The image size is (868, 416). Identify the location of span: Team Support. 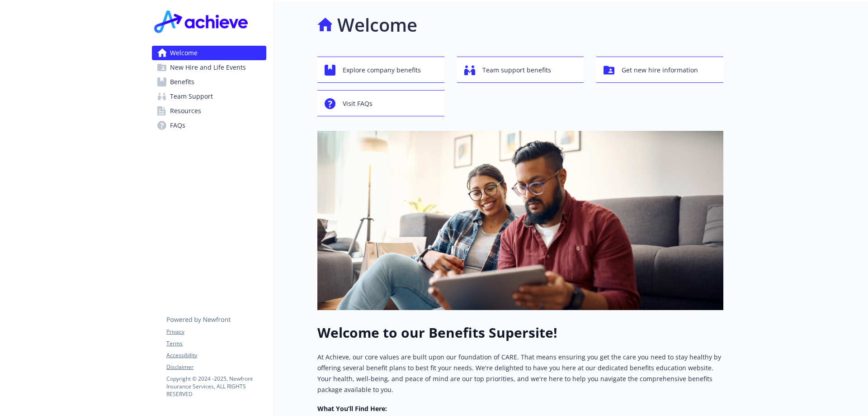
(191, 97).